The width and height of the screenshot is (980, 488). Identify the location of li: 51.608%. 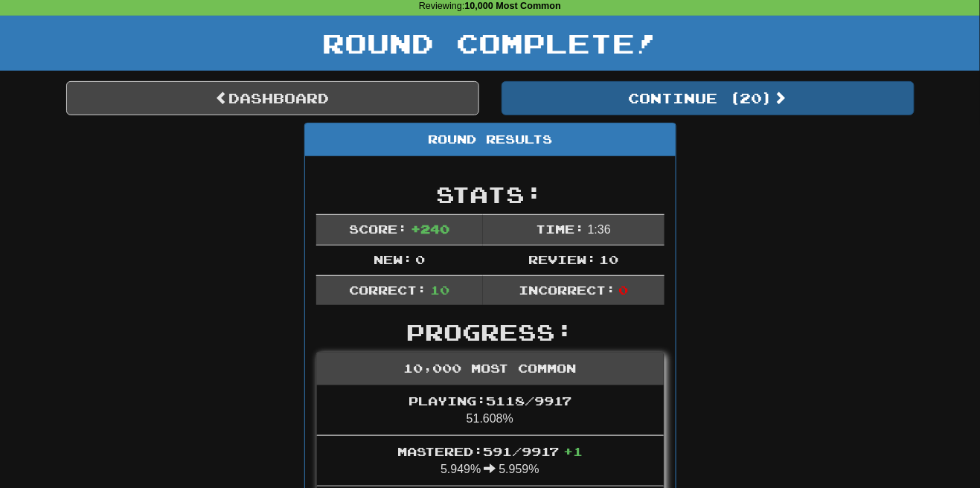
(490, 410).